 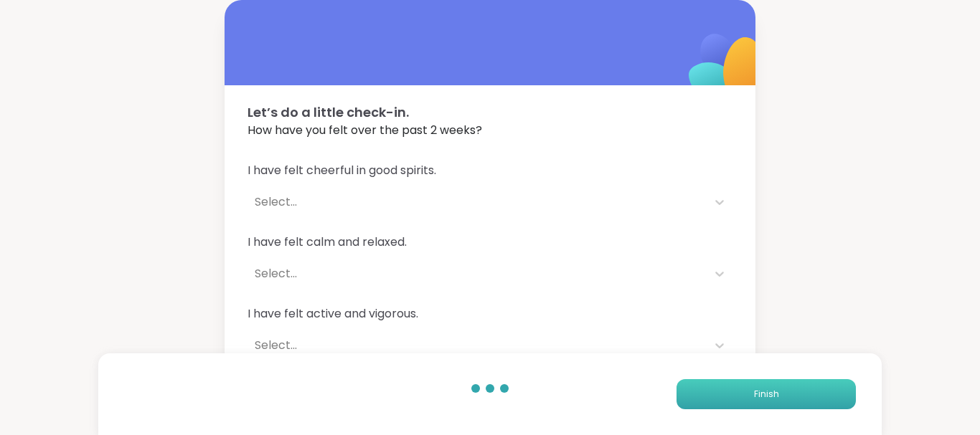 I want to click on span: I have felt cheerful in good spirits., so click(x=490, y=170).